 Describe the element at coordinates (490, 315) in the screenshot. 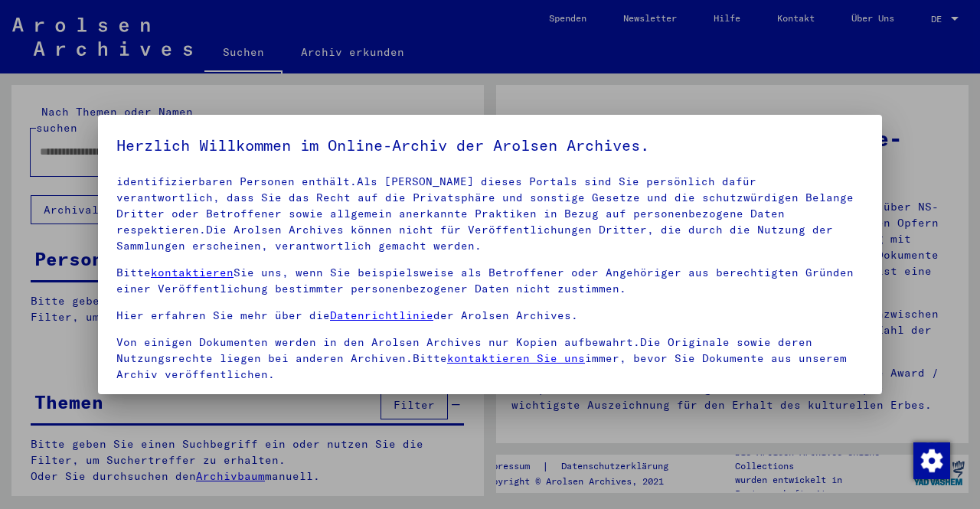

I see `p: Hier erfahren Sie mehr über die der Arolsen Archives.` at that location.